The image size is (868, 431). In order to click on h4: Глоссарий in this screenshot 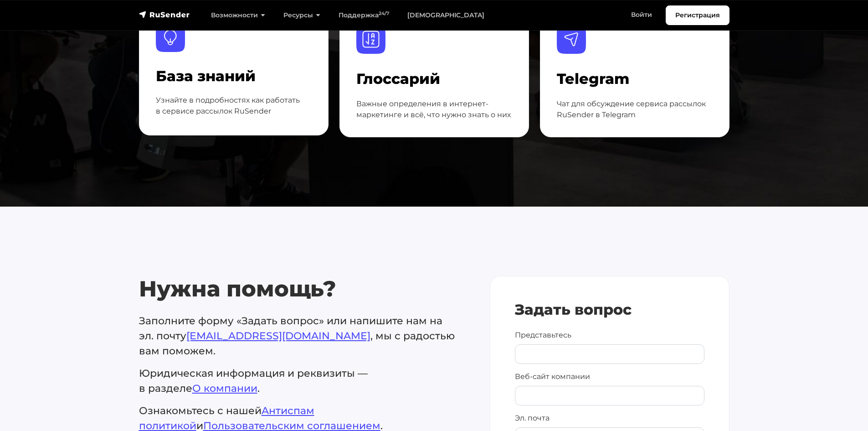, I will do `click(434, 79)`.